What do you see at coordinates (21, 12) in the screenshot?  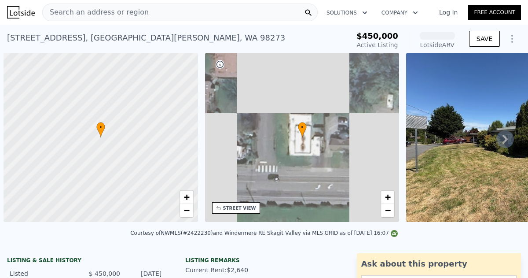 I see `img: Lotside` at bounding box center [21, 12].